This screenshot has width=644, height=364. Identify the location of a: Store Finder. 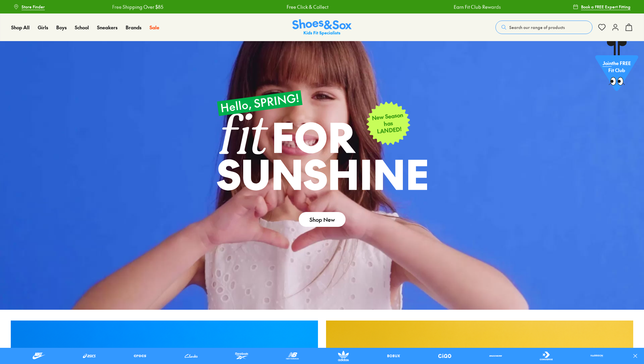
(29, 7).